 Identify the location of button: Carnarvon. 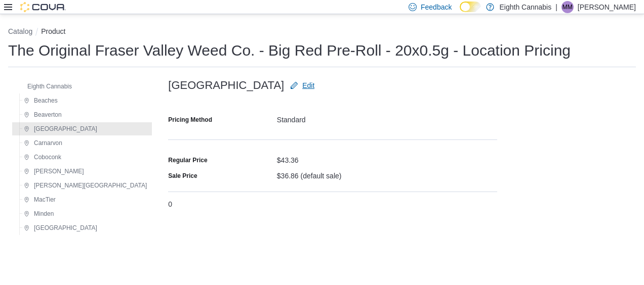
(43, 143).